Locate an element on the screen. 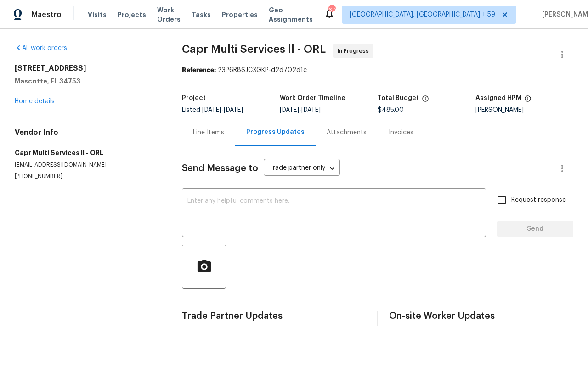  h4: Vendor Info is located at coordinates (87, 132).